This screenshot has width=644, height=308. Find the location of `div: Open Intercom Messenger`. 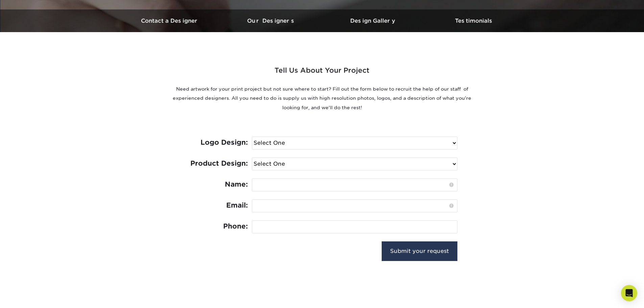

div: Open Intercom Messenger is located at coordinates (629, 293).